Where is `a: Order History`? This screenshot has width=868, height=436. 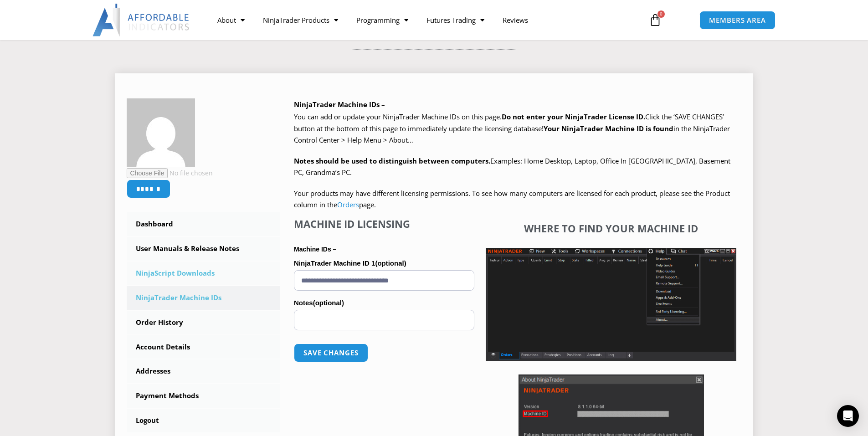
a: Order History is located at coordinates (204, 323).